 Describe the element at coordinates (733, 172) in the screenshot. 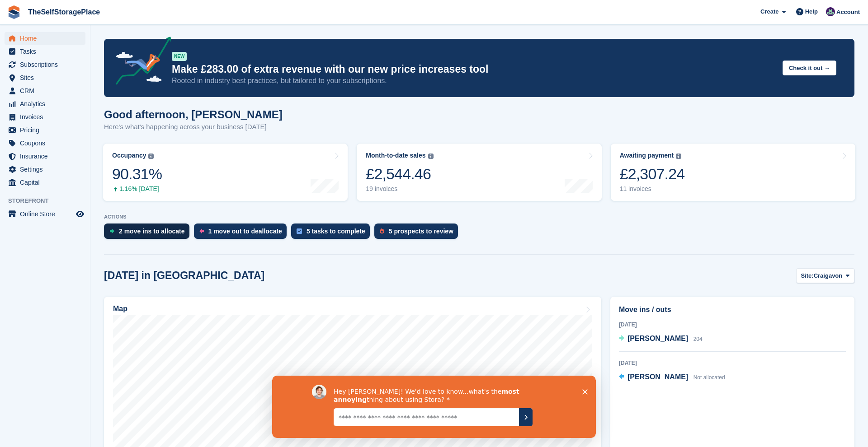

I see `a: Awaiting payment £2,307.24 11 invoices` at that location.